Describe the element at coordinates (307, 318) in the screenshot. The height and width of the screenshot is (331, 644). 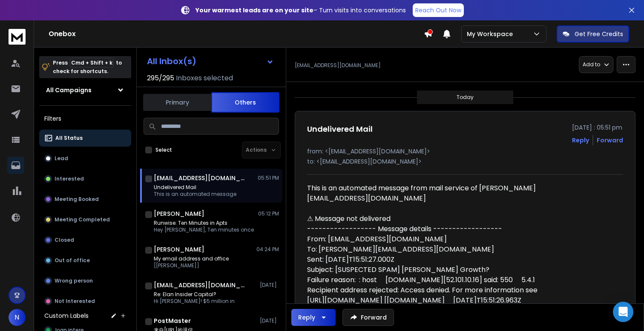
I see `div: Reply` at that location.